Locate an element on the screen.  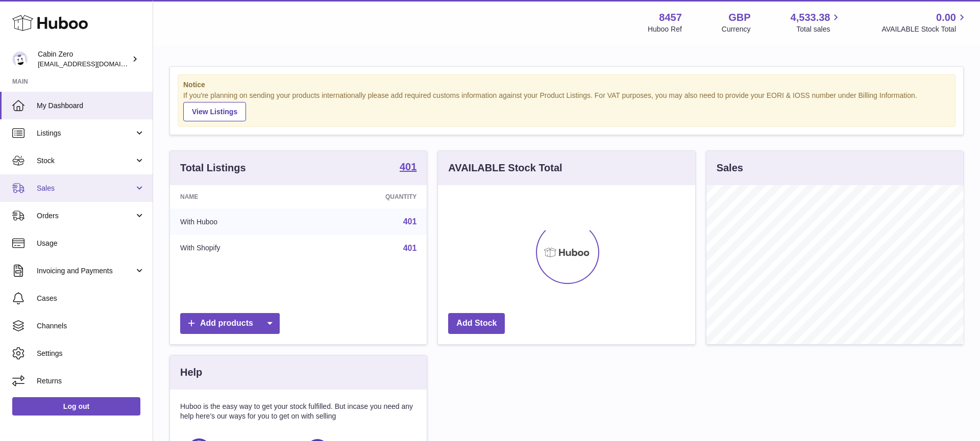
h3: Sales is located at coordinates (730, 167).